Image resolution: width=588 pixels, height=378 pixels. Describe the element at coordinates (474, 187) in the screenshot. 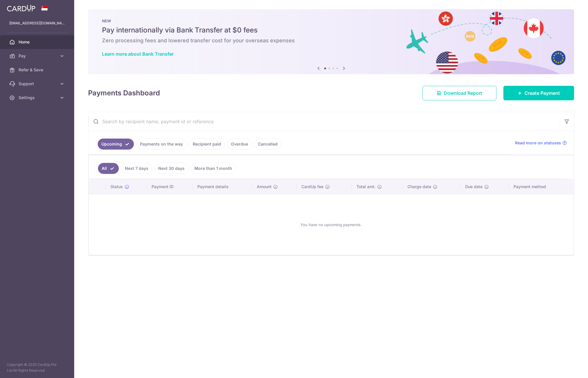

I see `span: Due date` at that location.